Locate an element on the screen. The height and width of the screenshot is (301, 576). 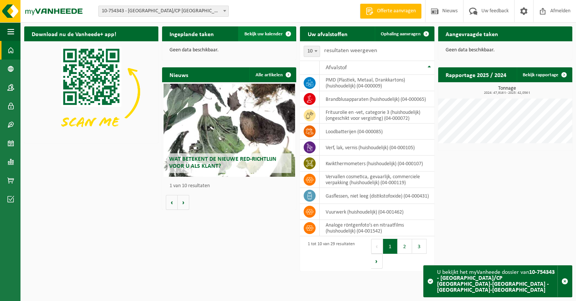
td: vuurwerk (huishoudelijk) (04-001462) is located at coordinates (376, 212).